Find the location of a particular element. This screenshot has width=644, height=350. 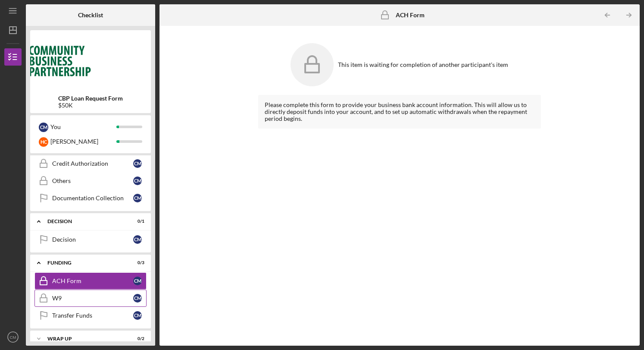

div: Credit Authorization is located at coordinates (93, 163).